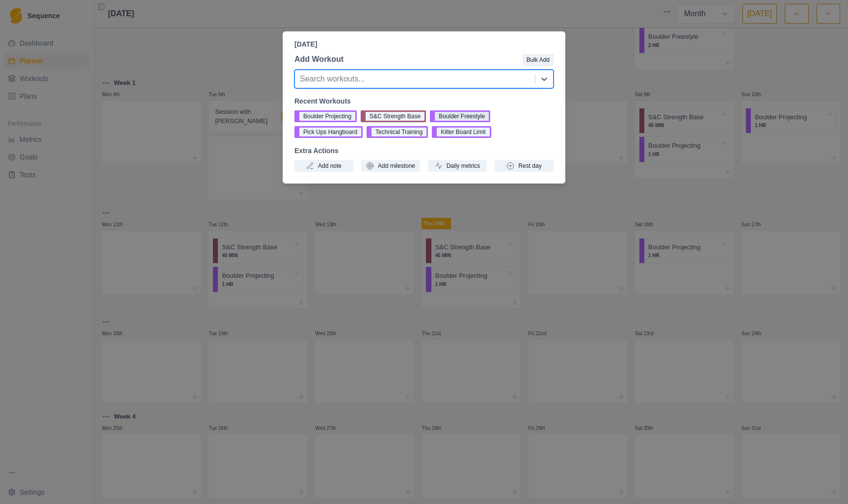 Image resolution: width=848 pixels, height=504 pixels. What do you see at coordinates (326, 117) in the screenshot?
I see `button: Boulder Projecting` at bounding box center [326, 117].